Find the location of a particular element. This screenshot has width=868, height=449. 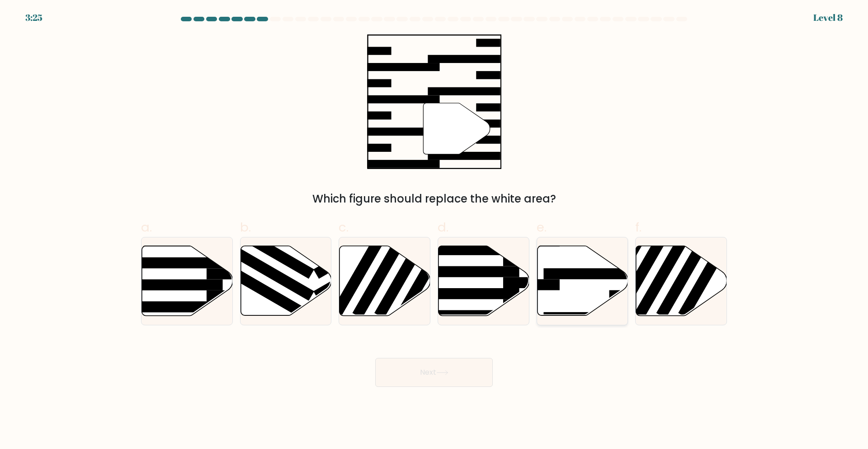

span: d. is located at coordinates (443, 227).